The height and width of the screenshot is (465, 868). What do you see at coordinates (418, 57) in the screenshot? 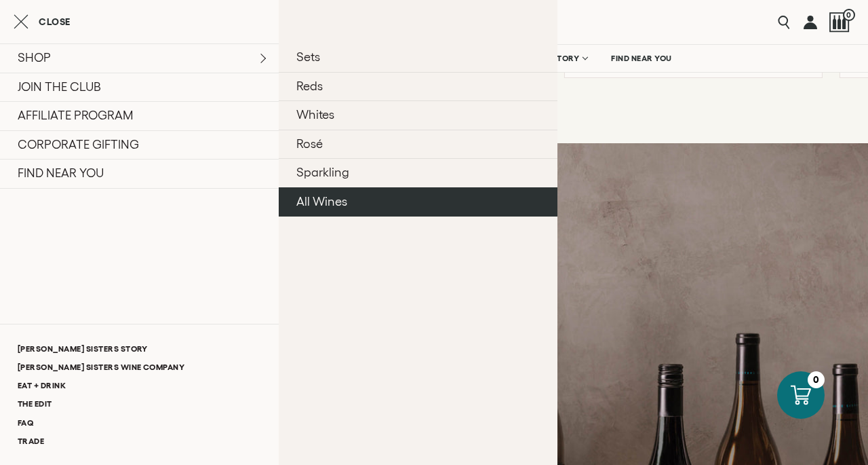
I see `a: Sets` at bounding box center [418, 57].